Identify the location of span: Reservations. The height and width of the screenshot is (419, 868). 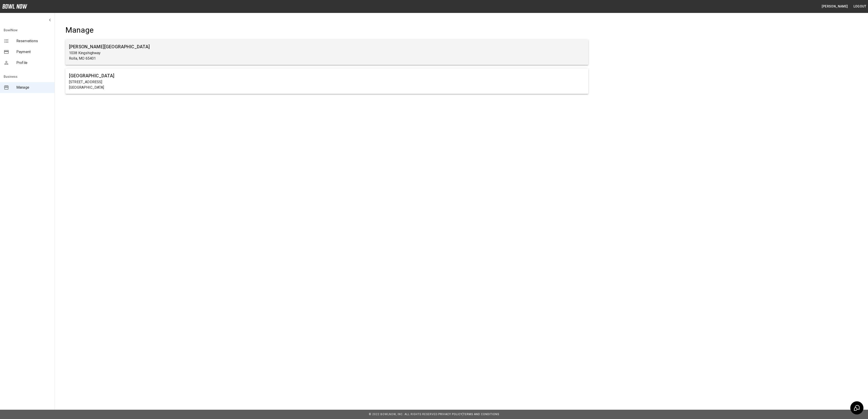
(34, 41).